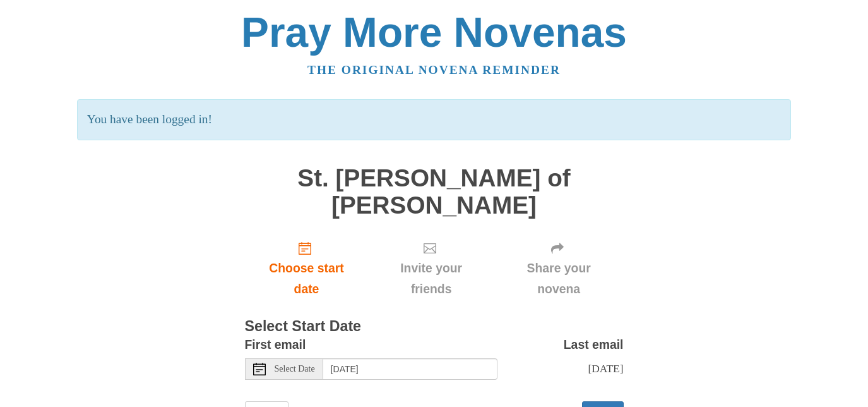 The image size is (868, 407). I want to click on span: Select Date, so click(294, 368).